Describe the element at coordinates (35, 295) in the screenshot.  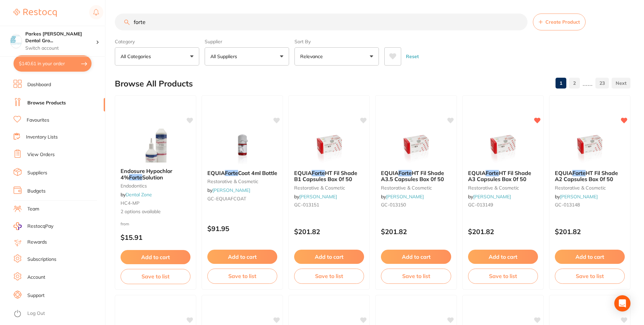
I see `a: Support` at that location.